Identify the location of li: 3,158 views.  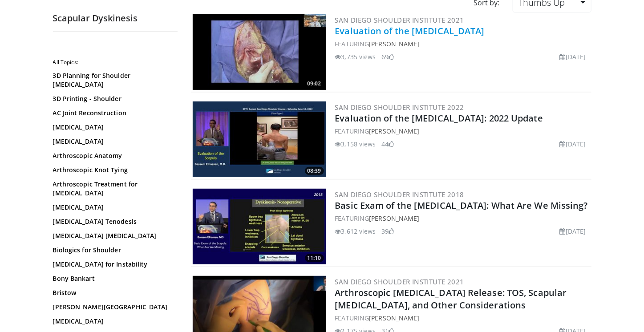
(356, 144).